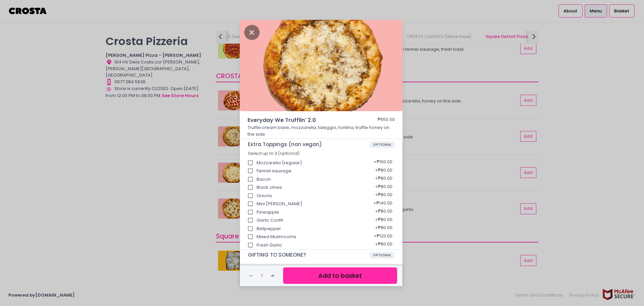  I want to click on span: Select up to 3 (optional), so click(274, 153).